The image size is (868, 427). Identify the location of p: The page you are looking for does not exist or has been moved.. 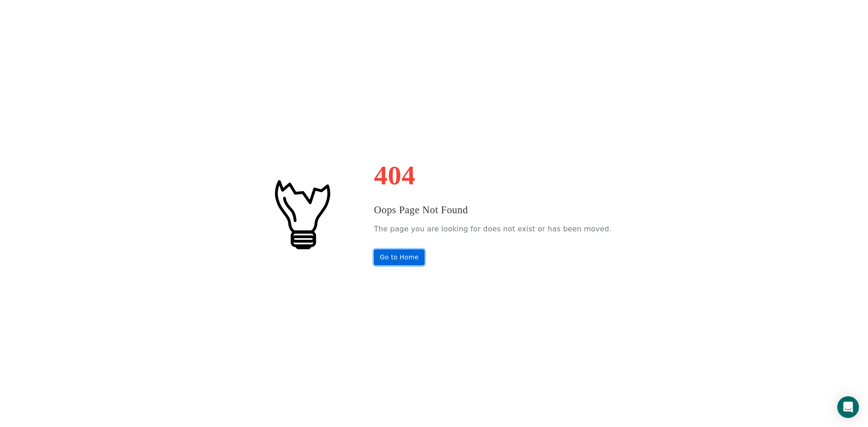
(492, 229).